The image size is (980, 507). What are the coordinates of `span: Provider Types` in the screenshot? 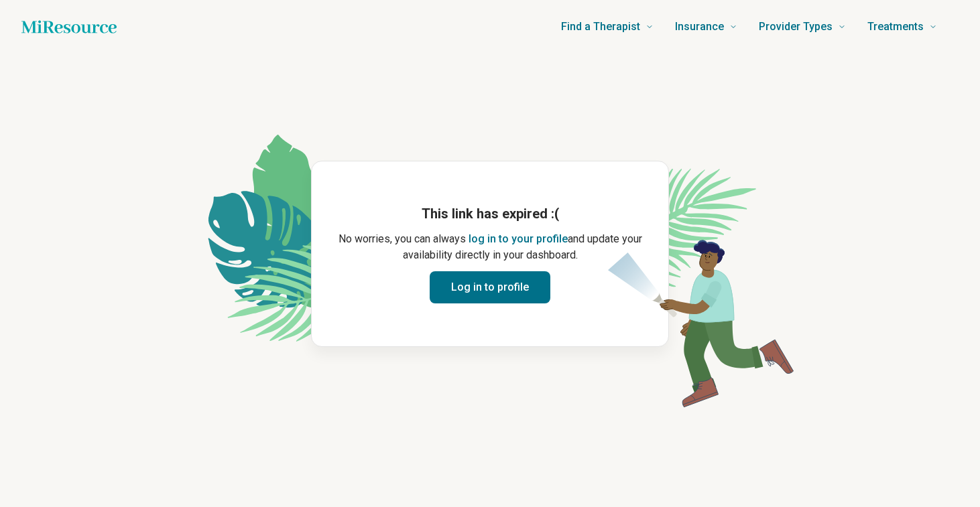 It's located at (796, 27).